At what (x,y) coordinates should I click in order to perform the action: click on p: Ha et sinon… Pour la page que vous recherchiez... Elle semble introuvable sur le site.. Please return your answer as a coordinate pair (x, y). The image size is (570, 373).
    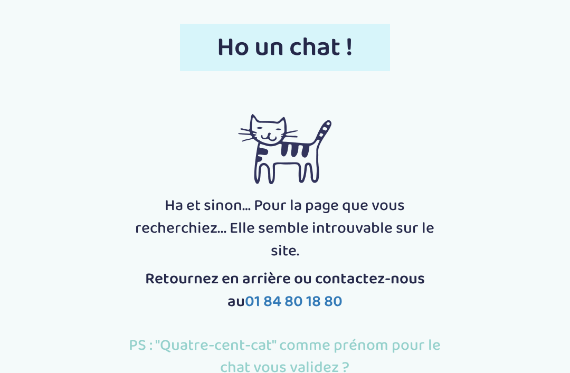
    Looking at the image, I should click on (285, 228).